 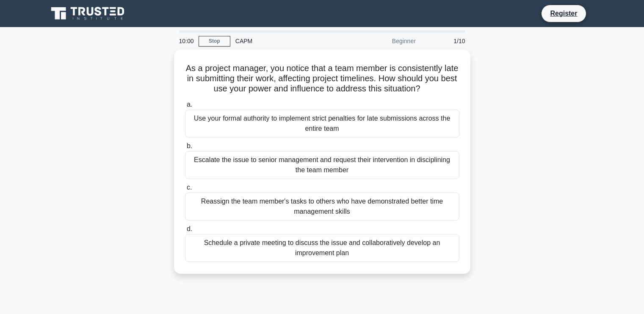 What do you see at coordinates (189, 104) in the screenshot?
I see `span: a.` at bounding box center [189, 104].